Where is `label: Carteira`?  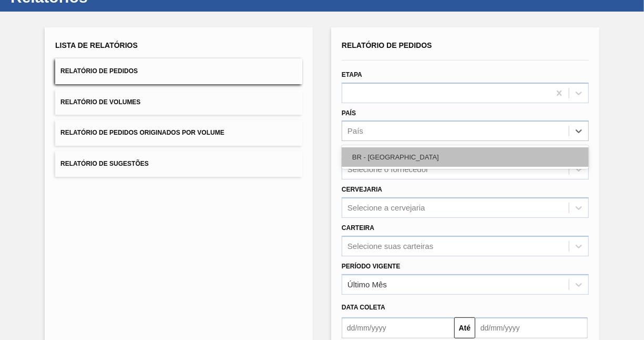 label: Carteira is located at coordinates (358, 228).